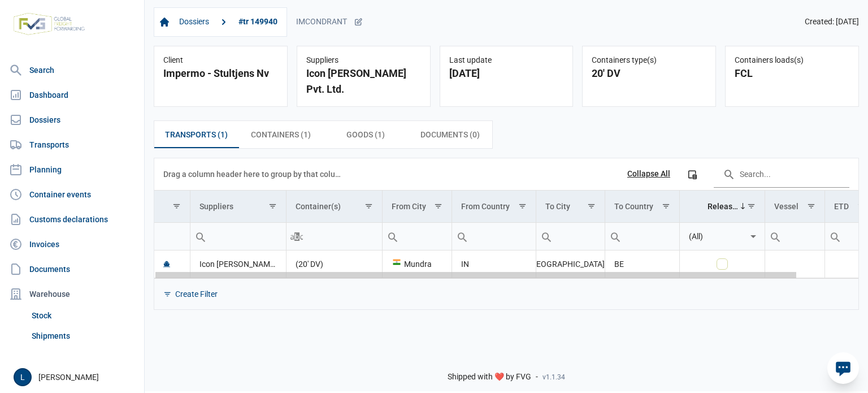 Image resolution: width=868 pixels, height=393 pixels. What do you see at coordinates (643, 207) in the screenshot?
I see `td: Column To Country` at bounding box center [643, 207].